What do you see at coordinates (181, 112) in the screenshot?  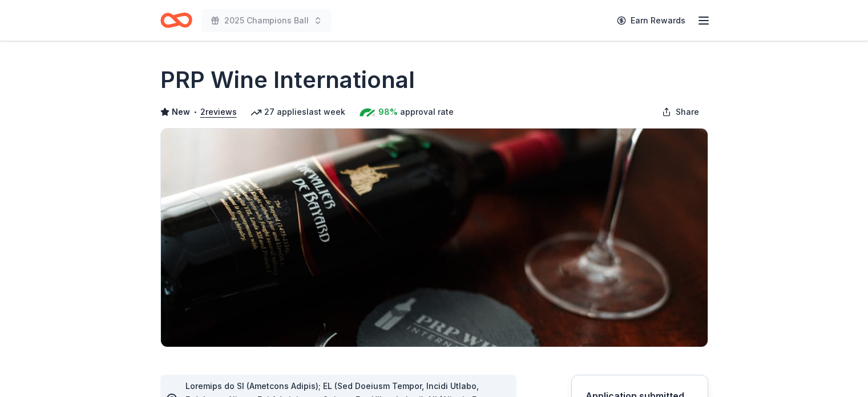 I see `span: New` at bounding box center [181, 112].